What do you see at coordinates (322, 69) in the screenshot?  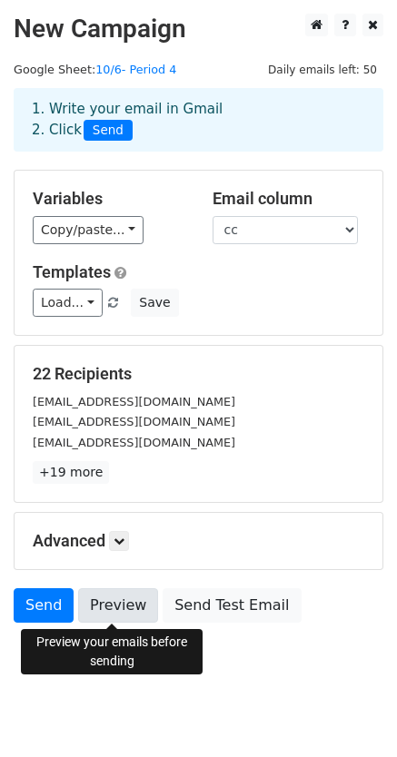 I see `a: Daily emails left: 50` at bounding box center [322, 69].